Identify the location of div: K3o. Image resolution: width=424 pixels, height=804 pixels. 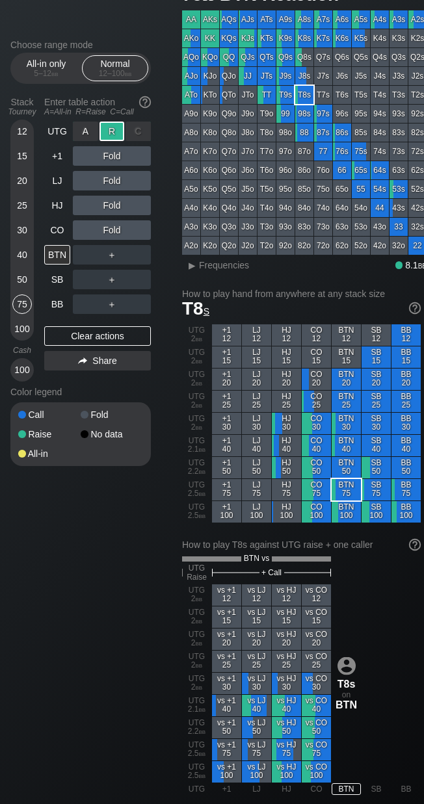
(210, 227).